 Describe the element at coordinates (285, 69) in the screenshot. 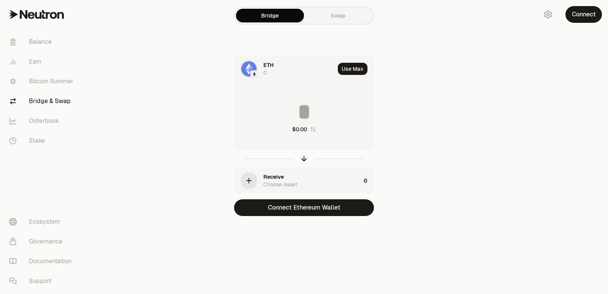

I see `div: ETH LogoEthereum LogoEthereum LogoETH0` at that location.